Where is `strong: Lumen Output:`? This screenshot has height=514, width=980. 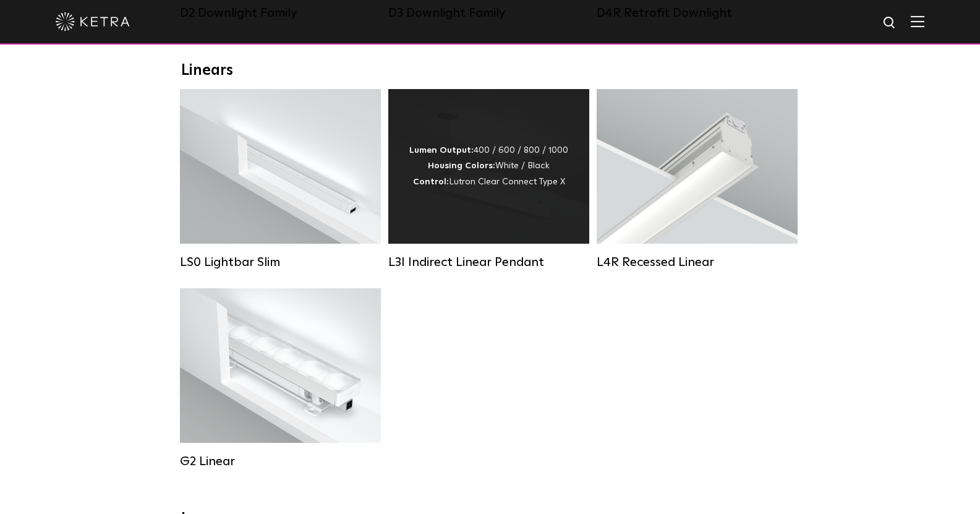 strong: Lumen Output: is located at coordinates (441, 150).